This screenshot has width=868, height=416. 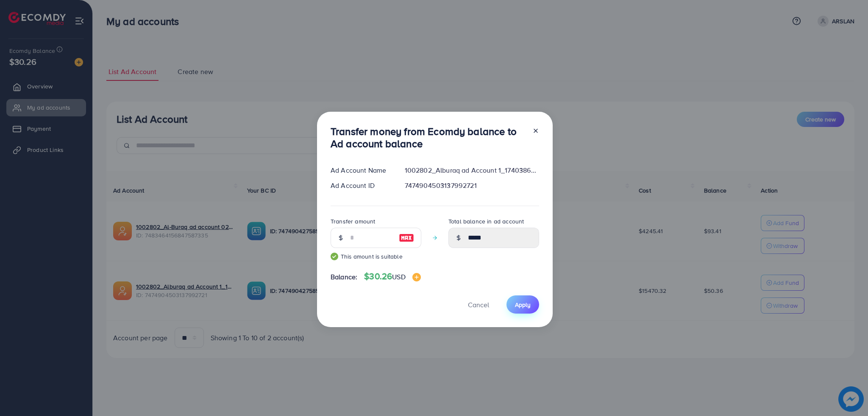 I want to click on h4: $30.26, so click(x=392, y=276).